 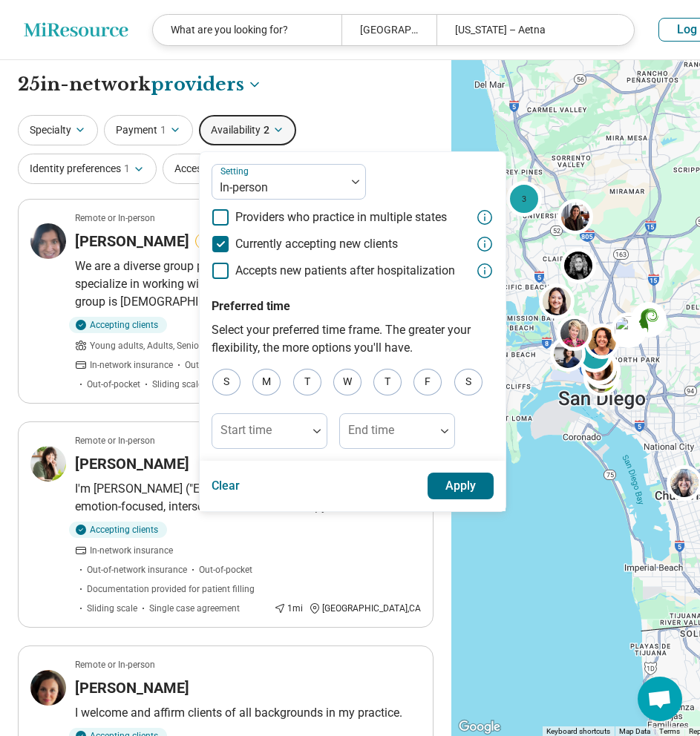 I want to click on div: What are you looking for?, so click(x=247, y=30).